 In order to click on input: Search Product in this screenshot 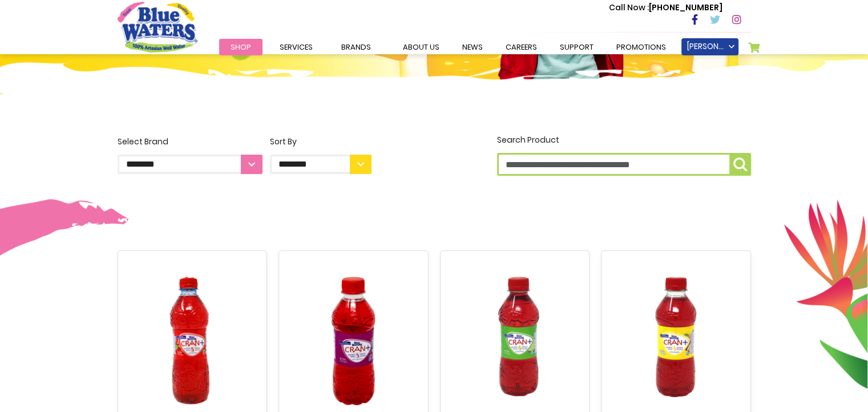, I will do `click(623, 164)`.